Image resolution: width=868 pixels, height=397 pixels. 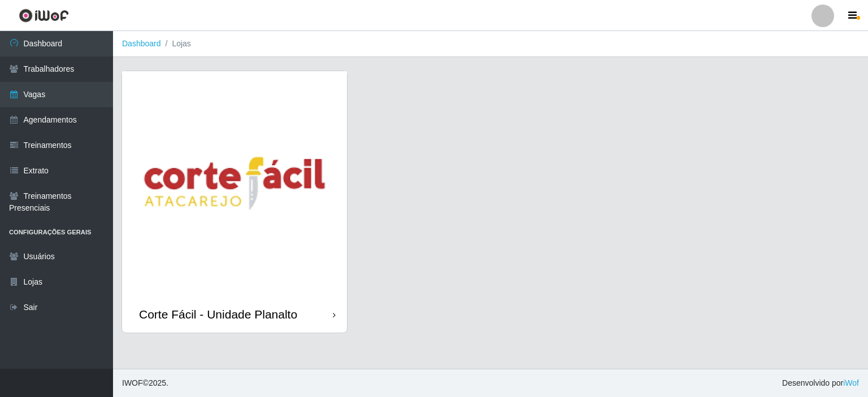 I want to click on span: IWOF, so click(x=132, y=382).